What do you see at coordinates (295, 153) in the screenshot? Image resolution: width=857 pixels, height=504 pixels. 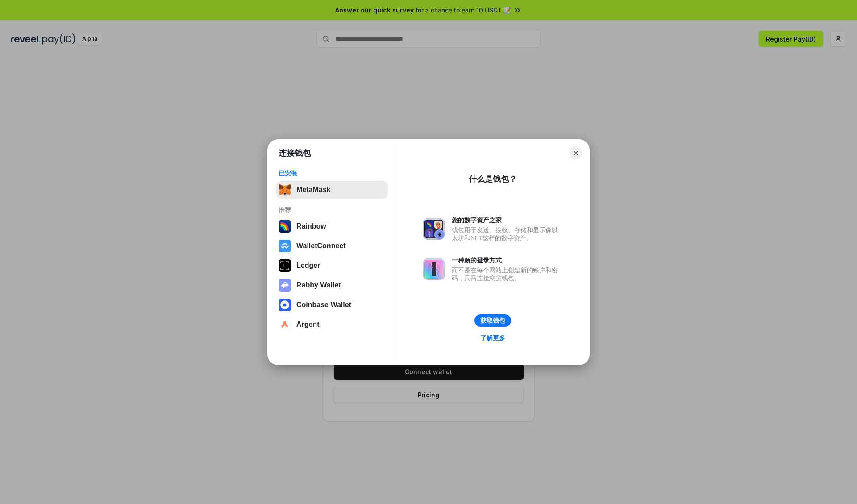 I see `h1: 连接钱包` at bounding box center [295, 153].